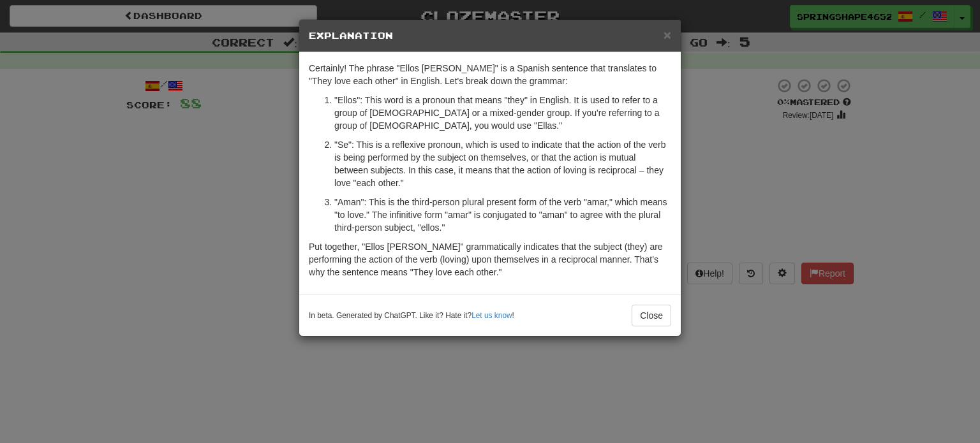 The width and height of the screenshot is (980, 443). I want to click on p: "Ellos": This word is a pronoun that means "they" in English. It is used to refer to a group of [..., so click(503, 113).